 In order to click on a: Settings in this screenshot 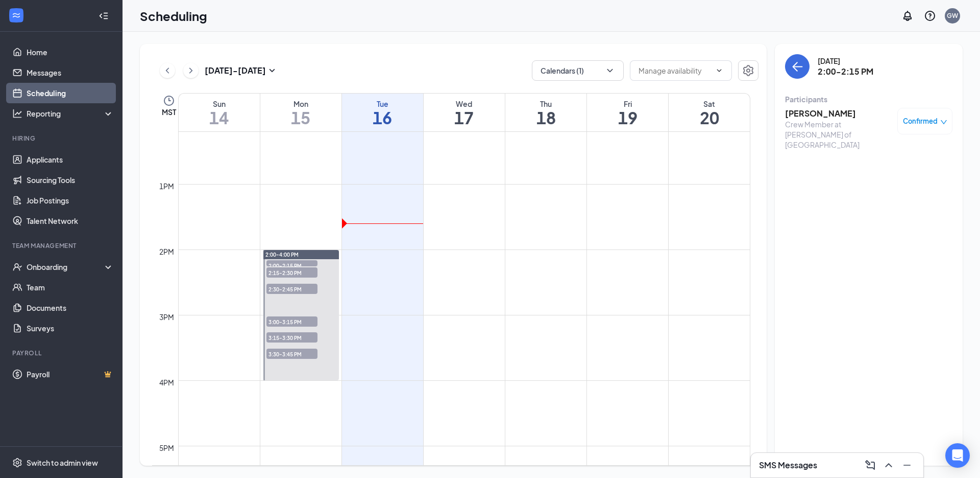, I will do `click(749, 71)`.